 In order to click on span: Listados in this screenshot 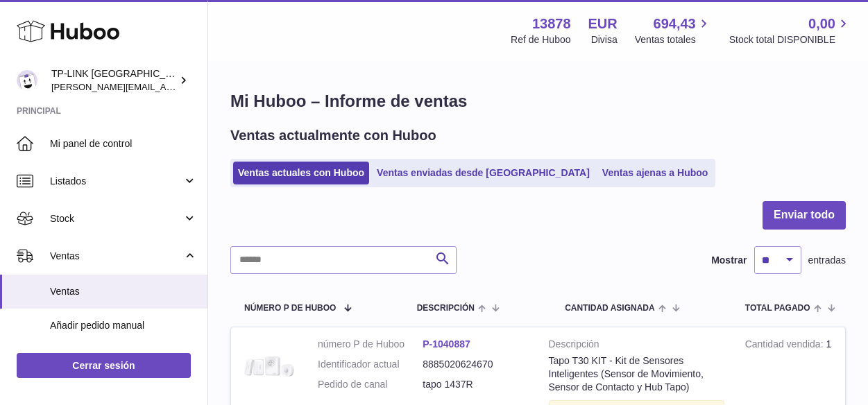, I will do `click(115, 181)`.